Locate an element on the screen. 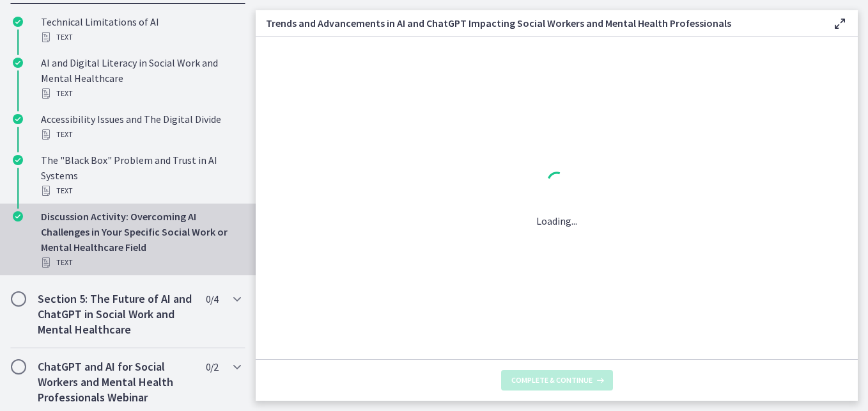 This screenshot has height=411, width=868. span: Complete & continue is located at coordinates (552, 380).